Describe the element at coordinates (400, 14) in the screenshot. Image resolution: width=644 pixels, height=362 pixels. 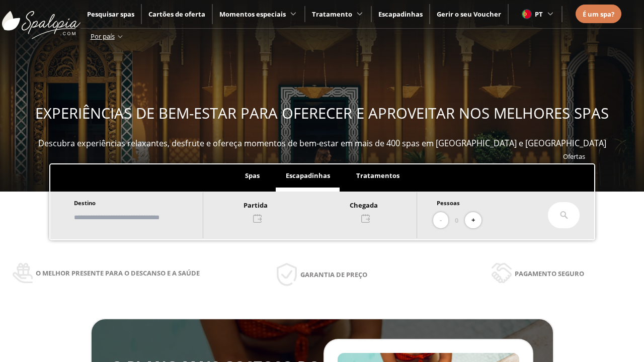
I see `a: Escapadinhas` at that location.